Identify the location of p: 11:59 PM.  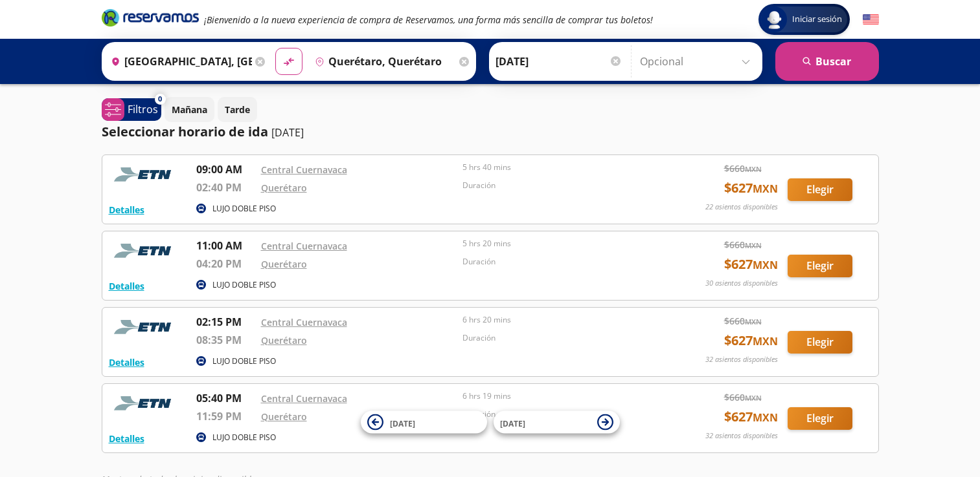
(226, 417).